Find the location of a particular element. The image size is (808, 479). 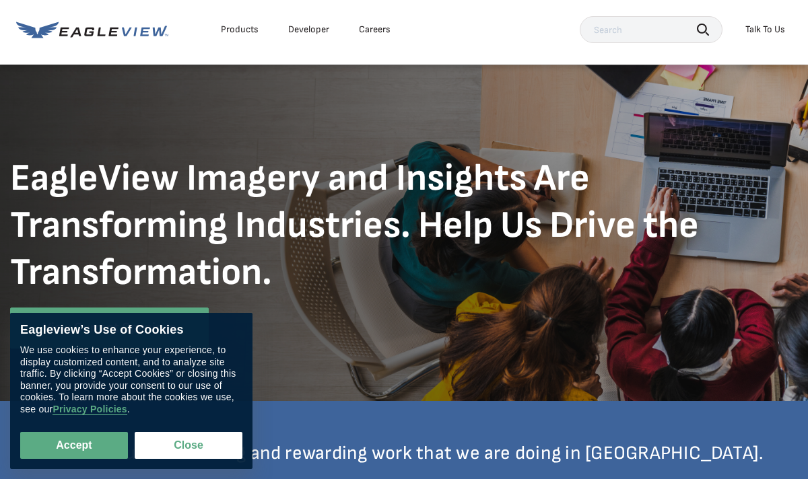

input: Search is located at coordinates (651, 30).